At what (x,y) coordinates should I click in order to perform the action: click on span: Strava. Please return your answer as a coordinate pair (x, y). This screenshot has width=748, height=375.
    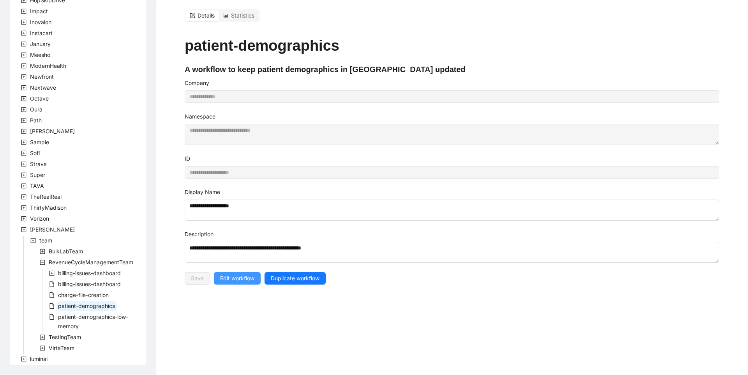
    Looking at the image, I should click on (38, 164).